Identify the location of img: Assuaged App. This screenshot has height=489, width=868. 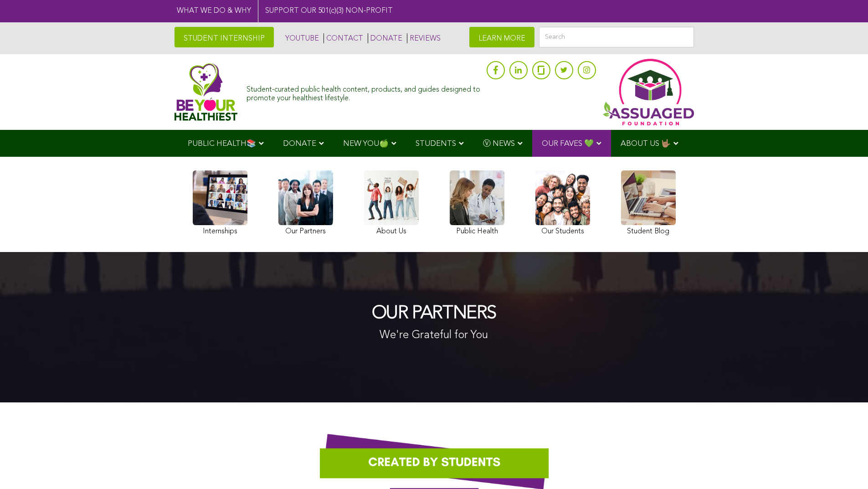
(649, 92).